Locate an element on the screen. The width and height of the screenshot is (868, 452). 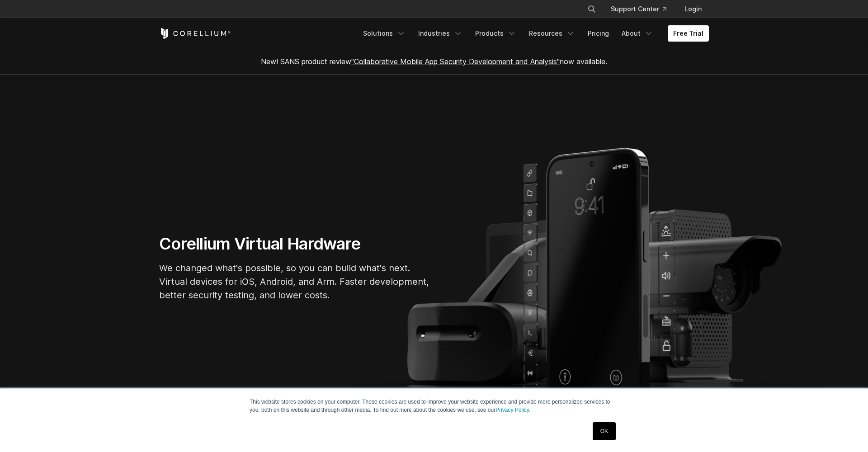
a: Corellium Home is located at coordinates (195, 33).